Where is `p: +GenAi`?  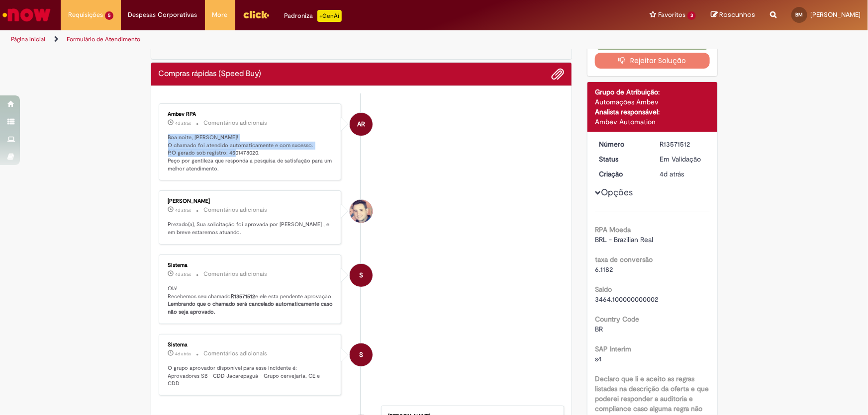
p: +GenAi is located at coordinates (329, 16).